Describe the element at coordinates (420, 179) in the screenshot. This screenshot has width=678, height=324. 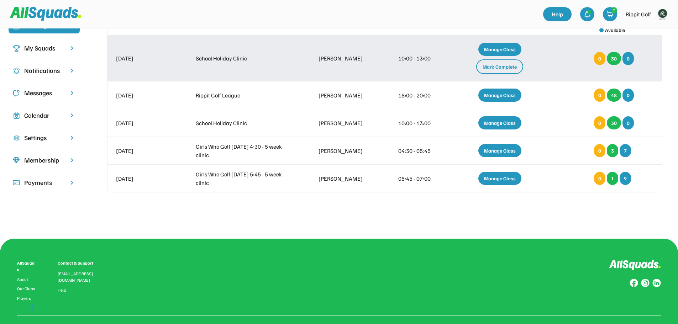
I see `div: 05:45 - 07:00` at that location.